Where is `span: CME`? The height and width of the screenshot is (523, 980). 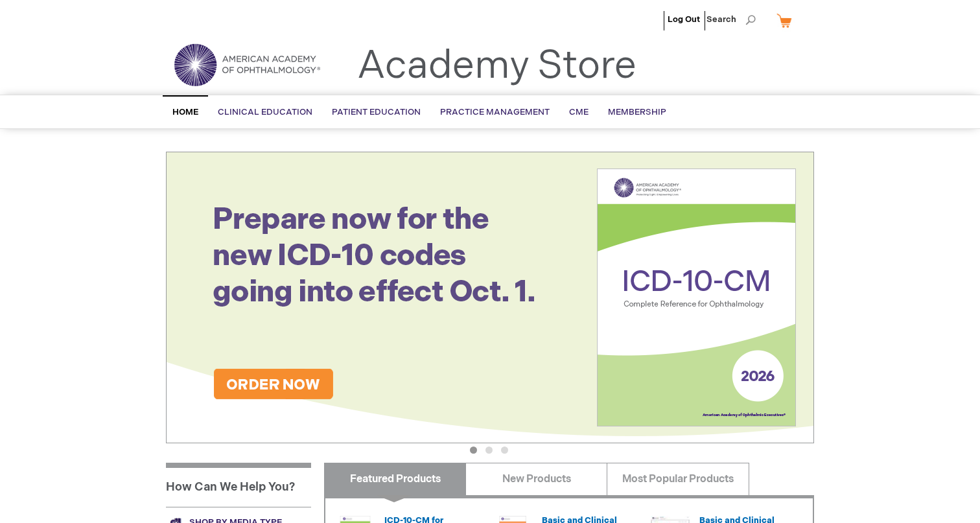 span: CME is located at coordinates (579, 112).